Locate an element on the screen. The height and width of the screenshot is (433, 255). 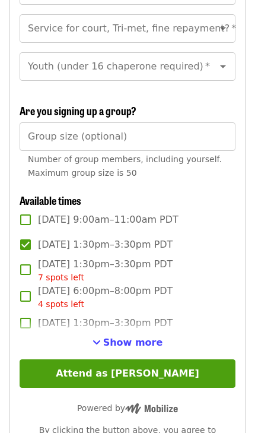
span: Are you signing up a group? is located at coordinates (78, 110).